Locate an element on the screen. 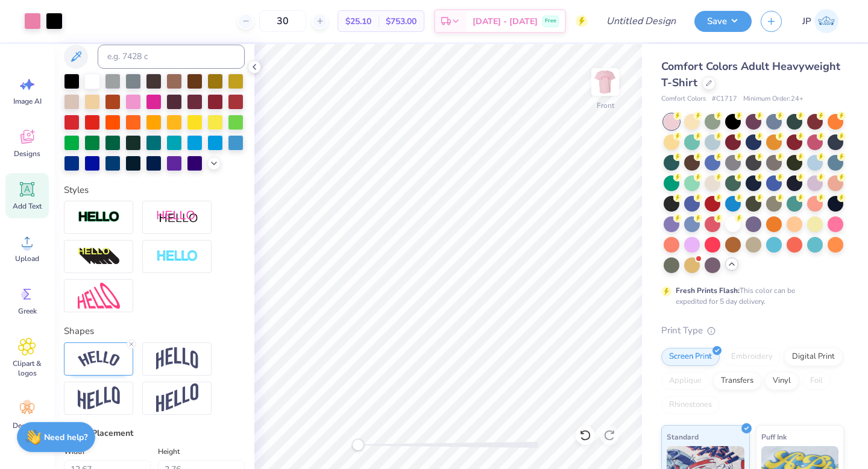  span: Clipart & logos is located at coordinates (27, 368).